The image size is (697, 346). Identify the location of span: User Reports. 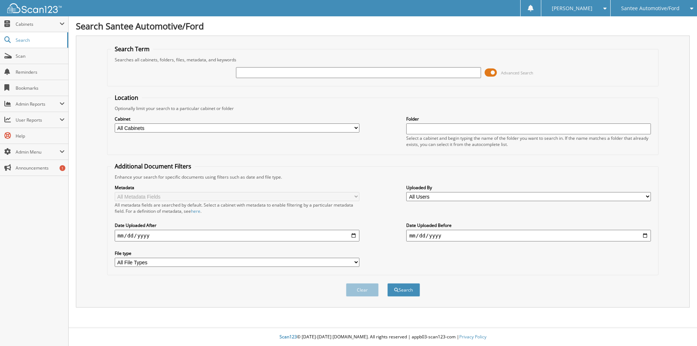
(37, 120).